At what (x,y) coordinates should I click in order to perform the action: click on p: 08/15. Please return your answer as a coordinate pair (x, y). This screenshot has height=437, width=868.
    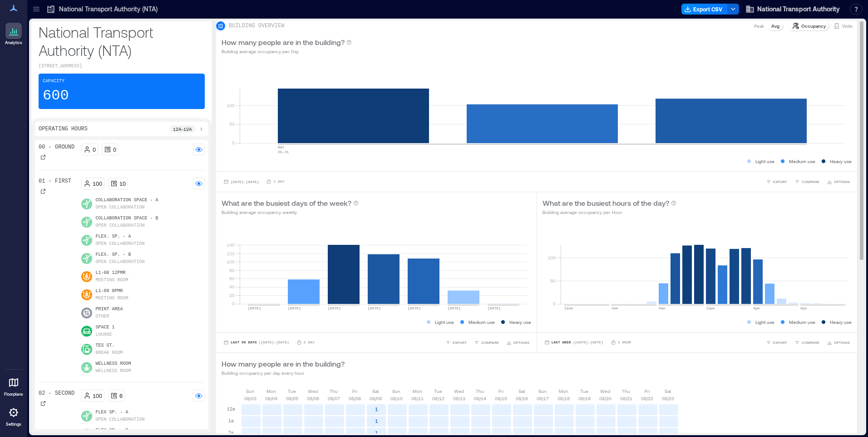
    Looking at the image, I should click on (501, 398).